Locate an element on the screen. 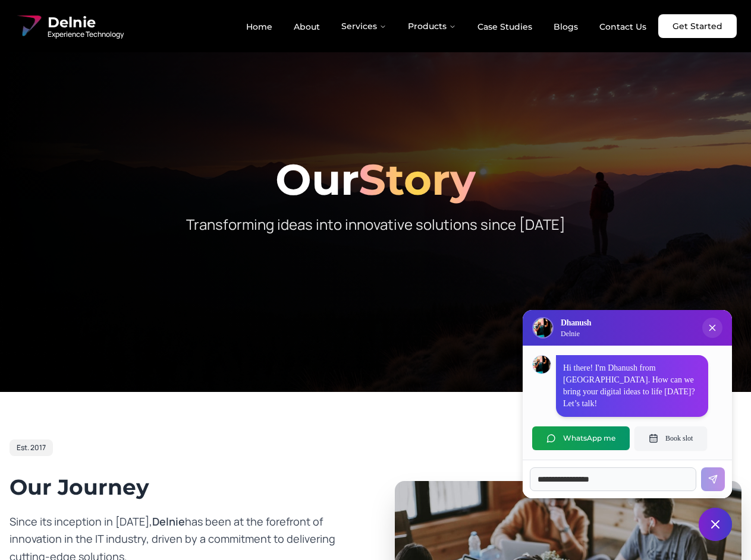  button: Services is located at coordinates (364, 26).